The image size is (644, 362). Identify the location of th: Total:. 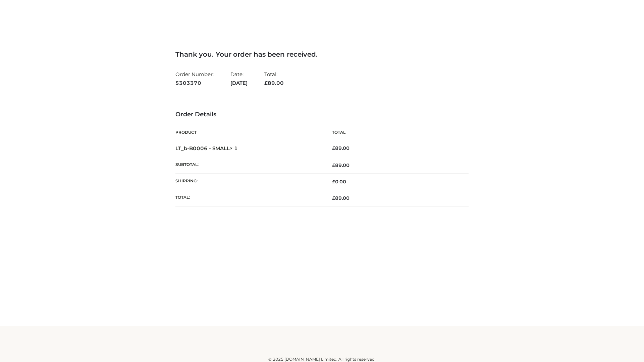
(249, 198).